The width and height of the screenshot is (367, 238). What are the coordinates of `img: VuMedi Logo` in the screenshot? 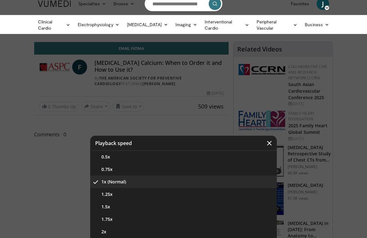 It's located at (54, 4).